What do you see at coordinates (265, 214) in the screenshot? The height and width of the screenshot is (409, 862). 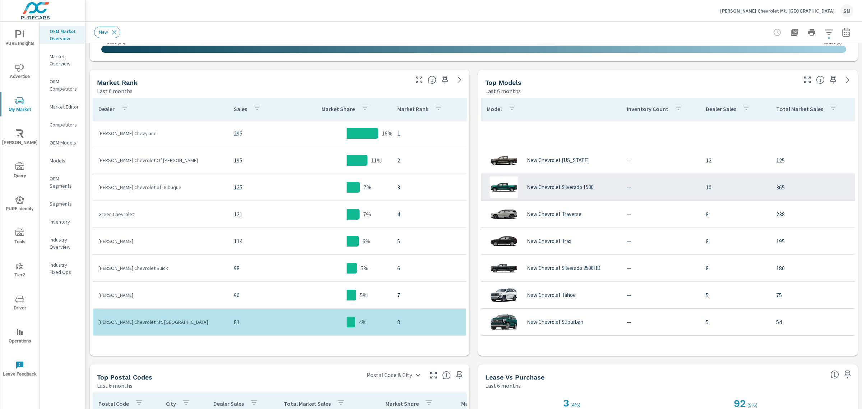 I see `p: 121` at bounding box center [265, 214].